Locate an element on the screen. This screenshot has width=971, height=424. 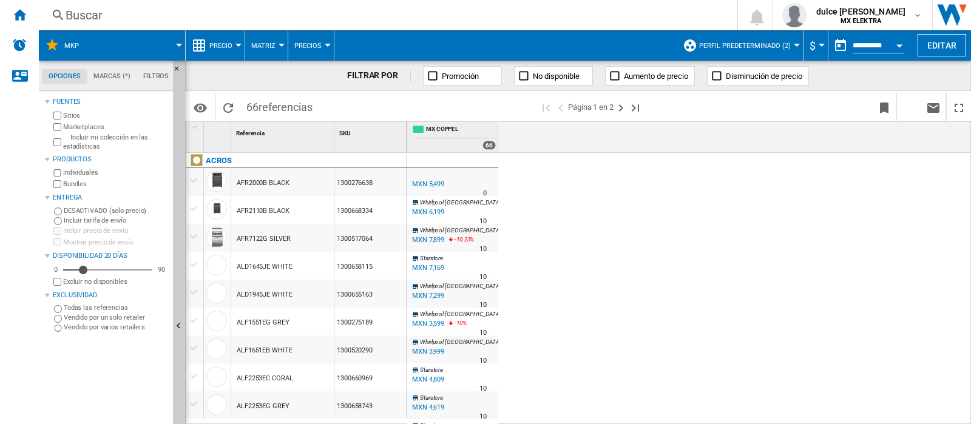
div: 1300658743 is located at coordinates (370, 405).